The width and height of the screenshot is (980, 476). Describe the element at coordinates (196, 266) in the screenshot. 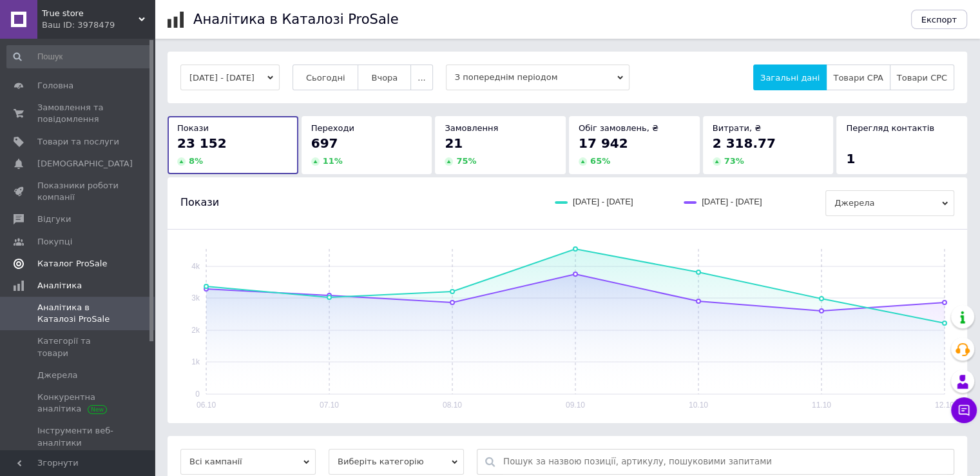

I see `text: 4k` at that location.